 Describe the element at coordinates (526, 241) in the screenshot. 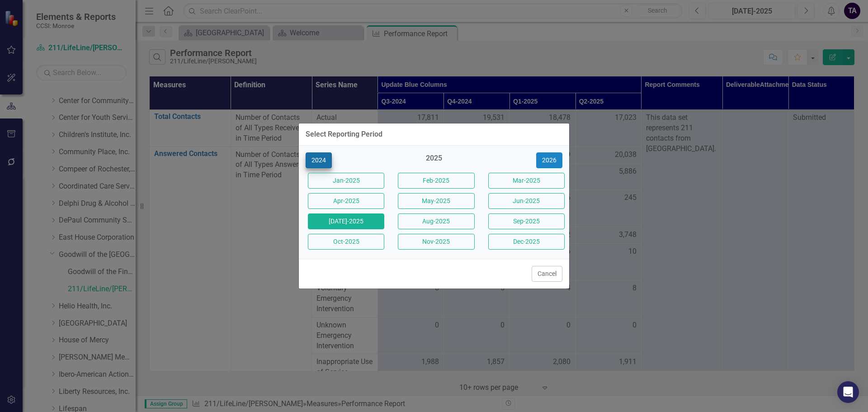

I see `button: Dec-2025` at that location.